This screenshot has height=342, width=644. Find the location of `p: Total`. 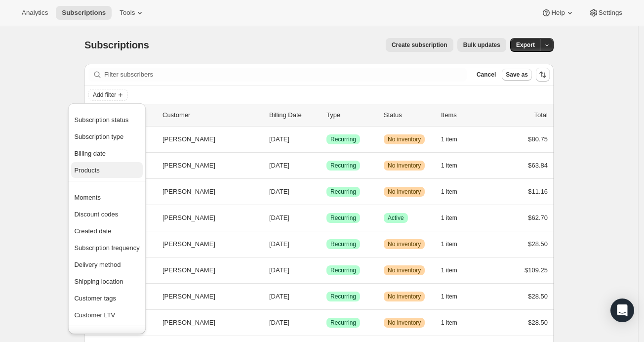

p: Total is located at coordinates (541, 115).